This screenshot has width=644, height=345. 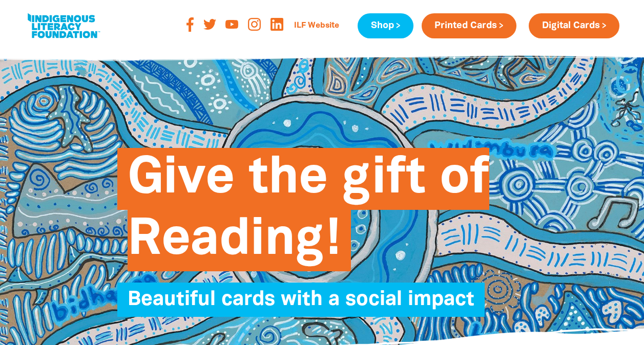 What do you see at coordinates (277, 24) in the screenshot?
I see `img: linked-in-logo-orange-png-93c920.png` at bounding box center [277, 24].